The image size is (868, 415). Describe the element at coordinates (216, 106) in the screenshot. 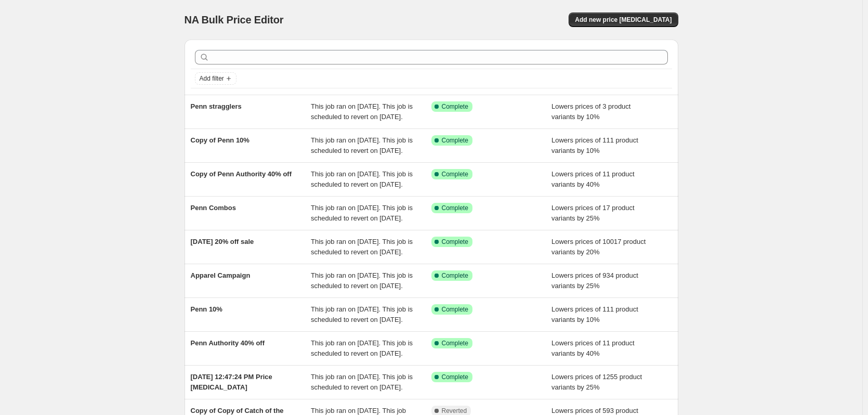

I see `span: Penn stragglers` at that location.